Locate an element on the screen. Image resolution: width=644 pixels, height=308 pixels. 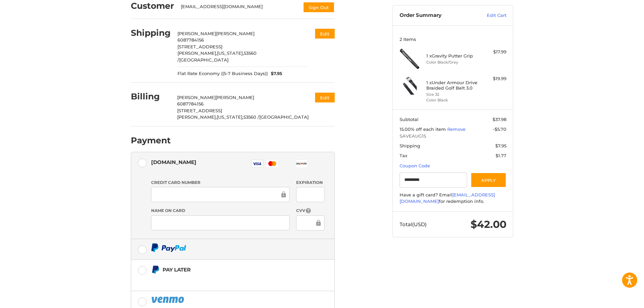
span: Shipping is located at coordinates (410, 146).